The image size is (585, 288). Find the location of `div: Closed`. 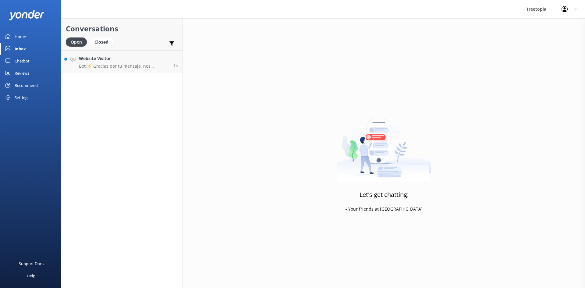

div: Closed is located at coordinates (101, 42).